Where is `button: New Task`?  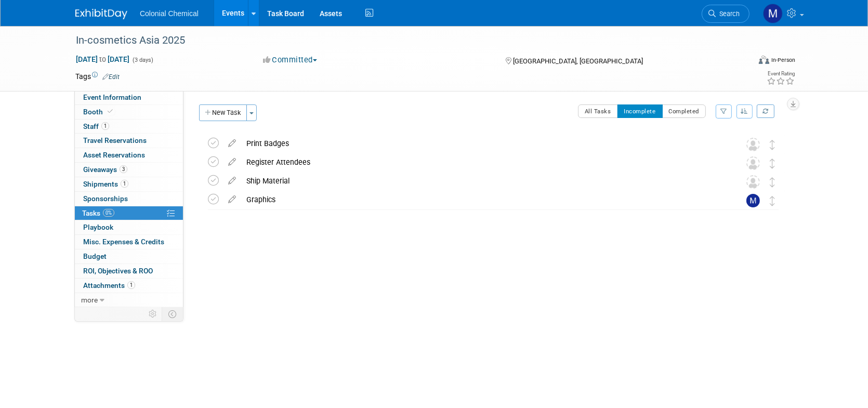
button: New Task is located at coordinates (223, 113).